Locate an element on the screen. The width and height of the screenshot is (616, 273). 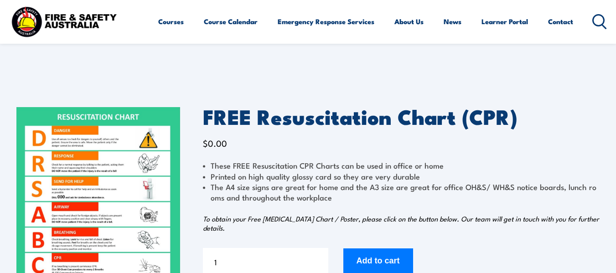
h1: FREE Resuscitation Chart (CPR) is located at coordinates (401, 116).